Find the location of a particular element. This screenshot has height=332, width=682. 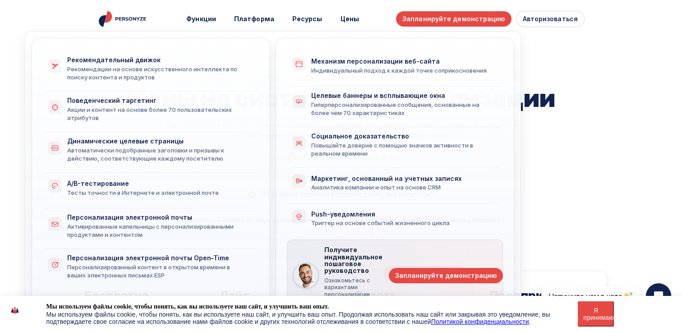

font: Политикой конфиденциальности is located at coordinates (480, 322).